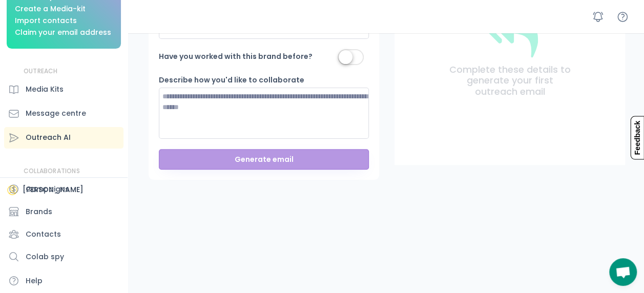  What do you see at coordinates (41, 71) in the screenshot?
I see `div: OUTREACH` at bounding box center [41, 71].